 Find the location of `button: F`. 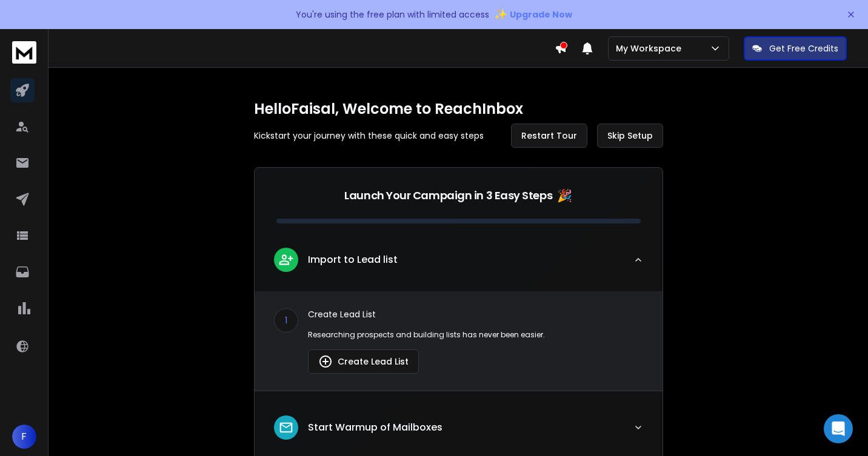

button: F is located at coordinates (24, 437).